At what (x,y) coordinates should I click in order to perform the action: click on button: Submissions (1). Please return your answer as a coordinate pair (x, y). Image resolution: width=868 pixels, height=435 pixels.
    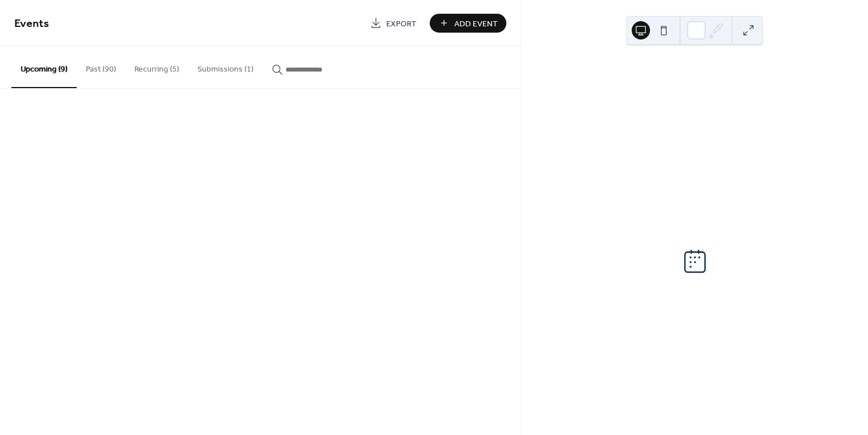
    Looking at the image, I should click on (225, 66).